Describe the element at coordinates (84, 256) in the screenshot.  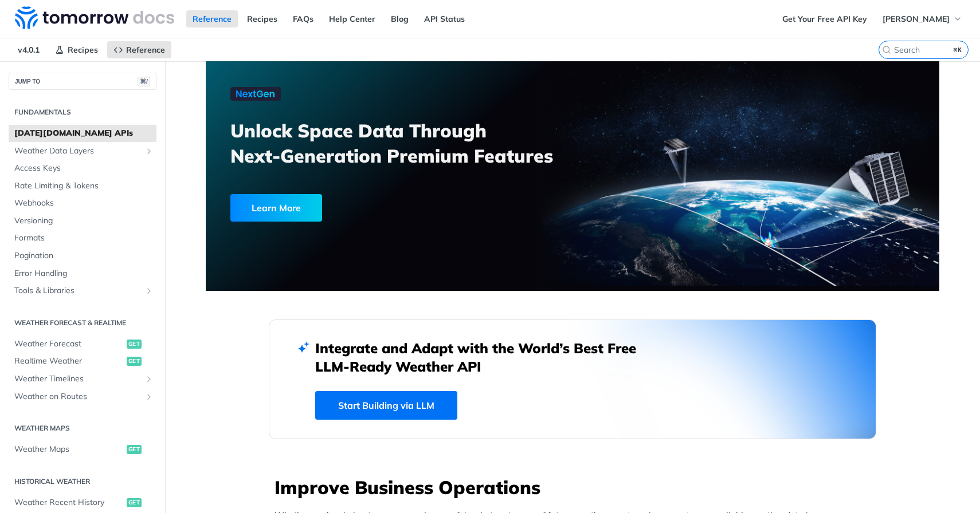
I see `span: Pagination` at that location.